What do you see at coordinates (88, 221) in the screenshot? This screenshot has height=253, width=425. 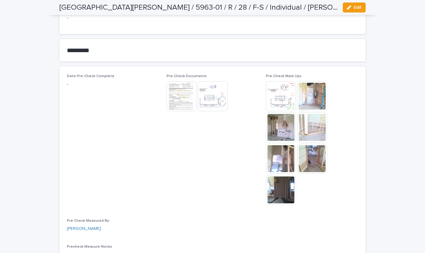 I see `span: Pre Check Measured By:` at bounding box center [88, 221].